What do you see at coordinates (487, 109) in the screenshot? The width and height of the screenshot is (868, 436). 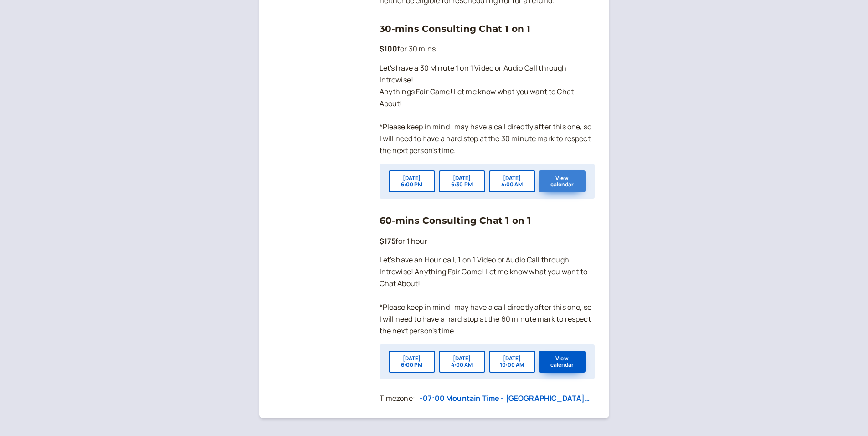 I see `p: Let's have a 30 Minute 1 on 1 Video or Audio Call through Introwise! Anythings Fair Game! Let me ...` at bounding box center [487, 109].